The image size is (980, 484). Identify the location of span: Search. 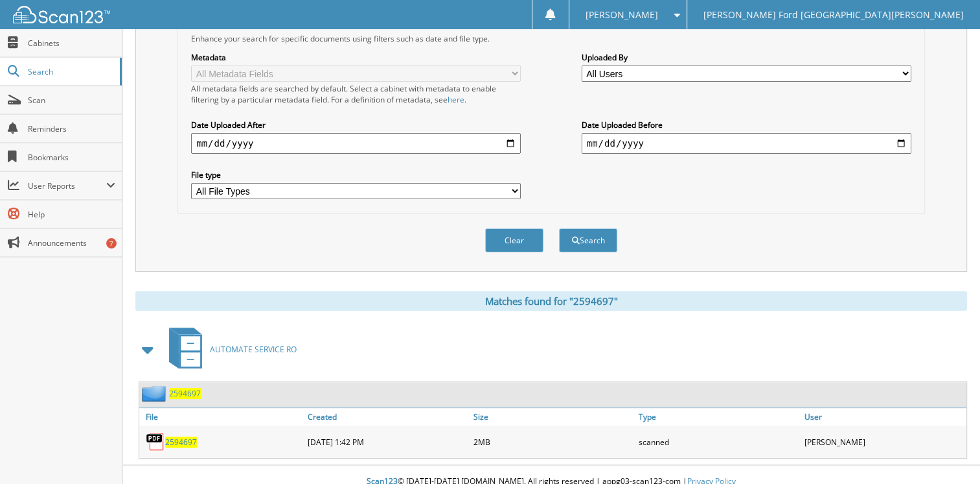
(71, 71).